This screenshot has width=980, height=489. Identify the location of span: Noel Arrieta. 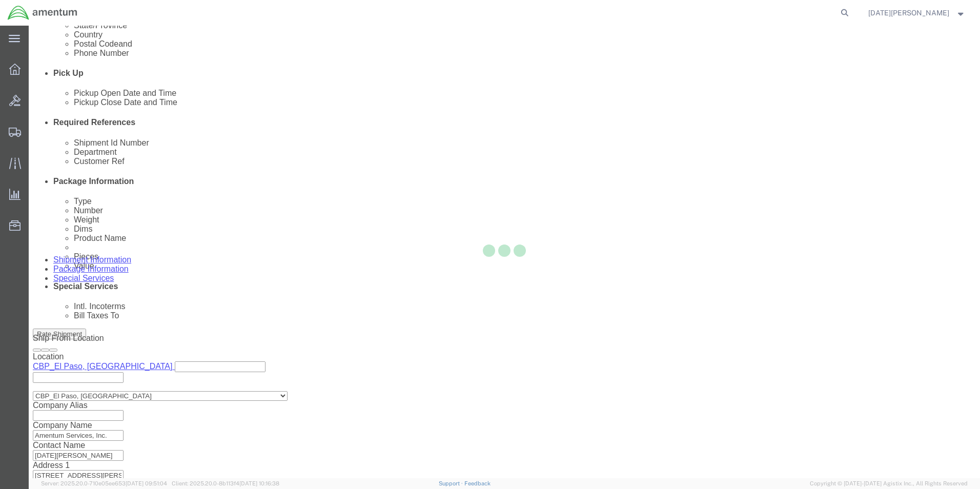
(909, 13).